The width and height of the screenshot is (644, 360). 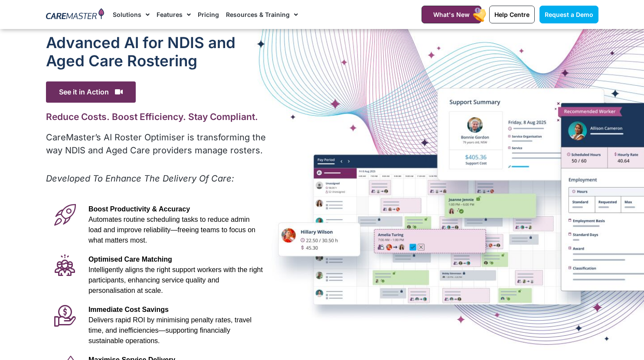 What do you see at coordinates (511, 14) in the screenshot?
I see `a: Help Centre` at bounding box center [511, 14].